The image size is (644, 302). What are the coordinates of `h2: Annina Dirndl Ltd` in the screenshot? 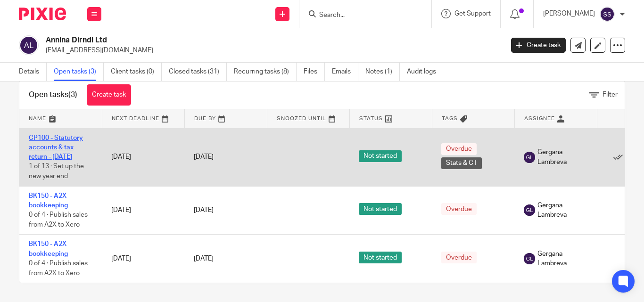 It's located at (226, 40).